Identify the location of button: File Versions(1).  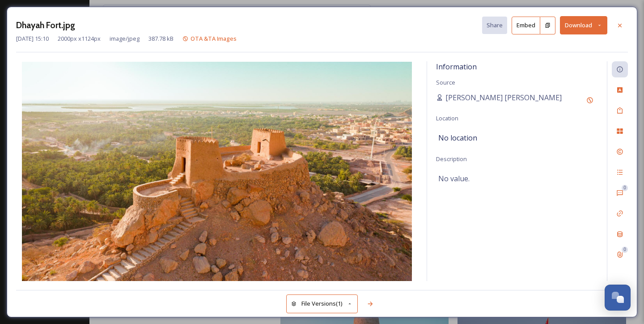
(322, 303).